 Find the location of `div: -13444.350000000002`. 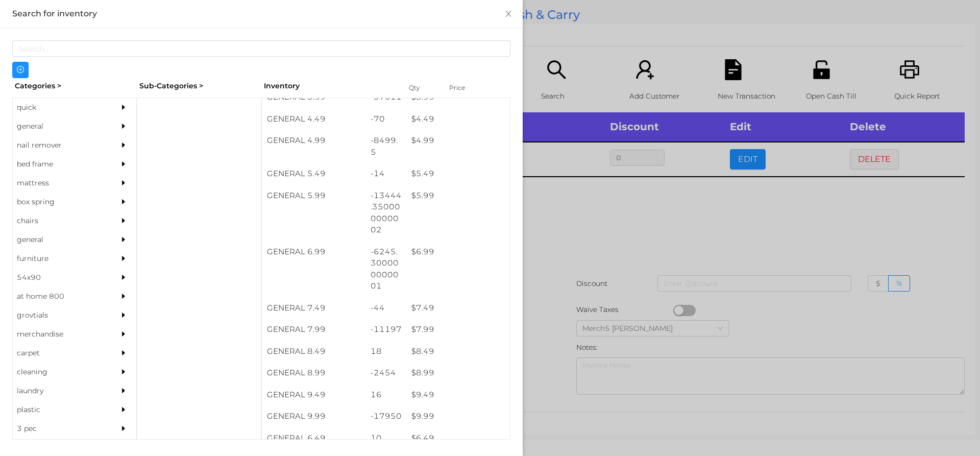

div: -13444.350000000002 is located at coordinates (386, 213).